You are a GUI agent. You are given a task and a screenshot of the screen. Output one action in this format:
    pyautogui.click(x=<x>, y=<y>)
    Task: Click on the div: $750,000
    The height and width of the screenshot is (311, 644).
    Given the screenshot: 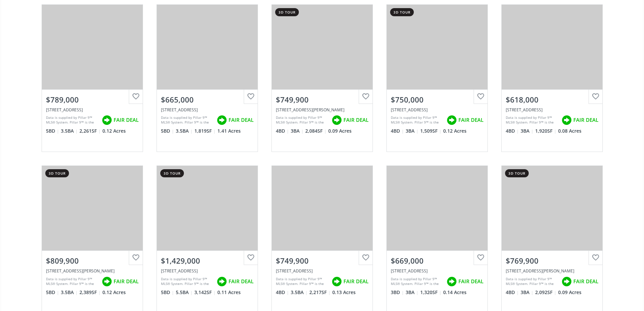 What is the action you would take?
    pyautogui.click(x=437, y=99)
    